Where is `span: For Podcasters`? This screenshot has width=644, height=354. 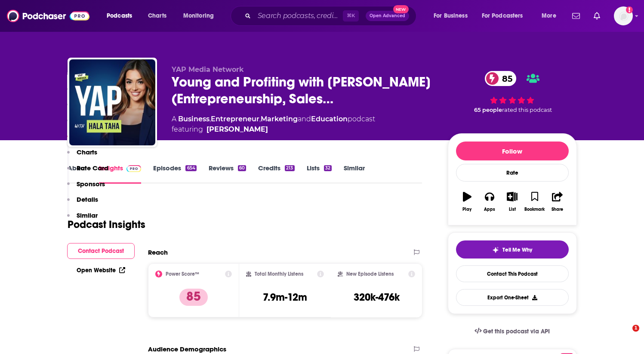
span: For Podcasters is located at coordinates (503, 16).